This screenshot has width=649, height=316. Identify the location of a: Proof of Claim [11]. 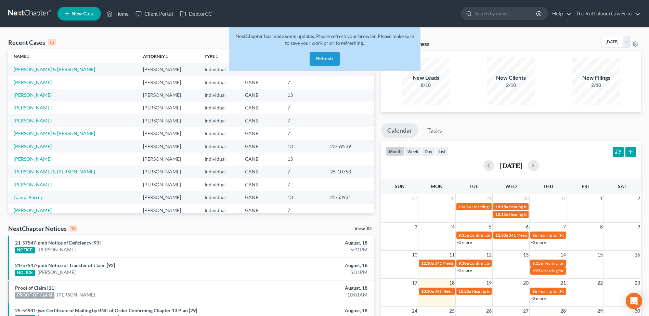
(35, 288).